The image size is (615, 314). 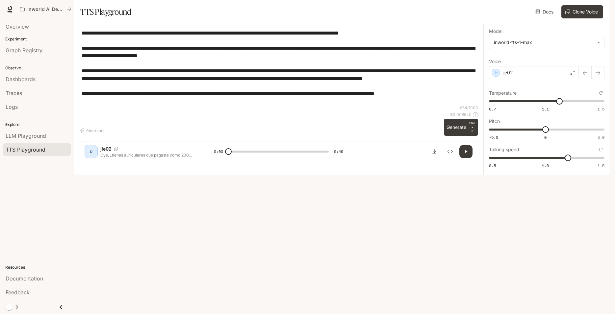 What do you see at coordinates (545, 166) in the screenshot?
I see `span: 1.0` at bounding box center [545, 166].